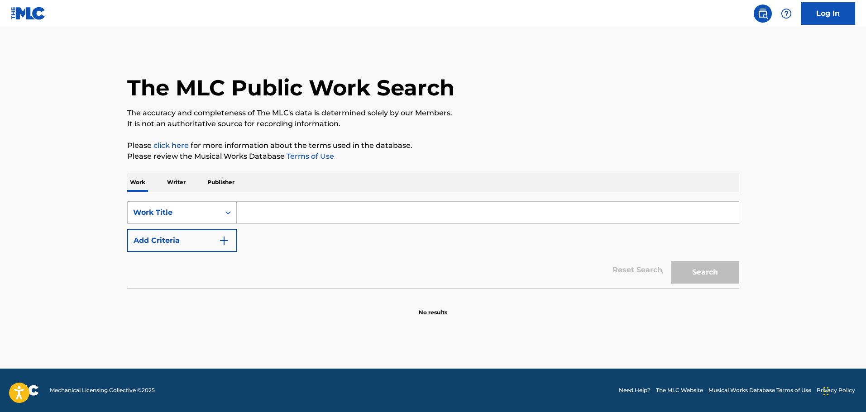  I want to click on img: 9d2ae6d4665cec9f34b9.svg, so click(224, 241).